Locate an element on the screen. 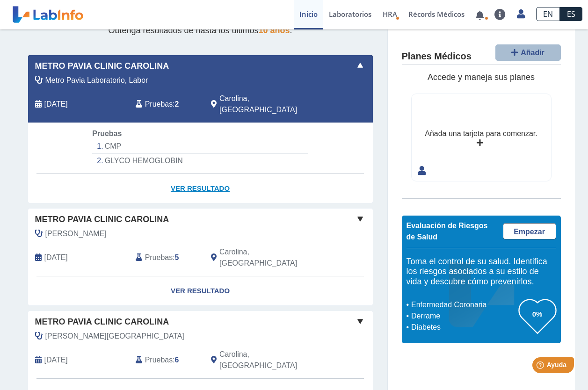  div: Añada una tarjeta para comenzar. is located at coordinates (481, 134).